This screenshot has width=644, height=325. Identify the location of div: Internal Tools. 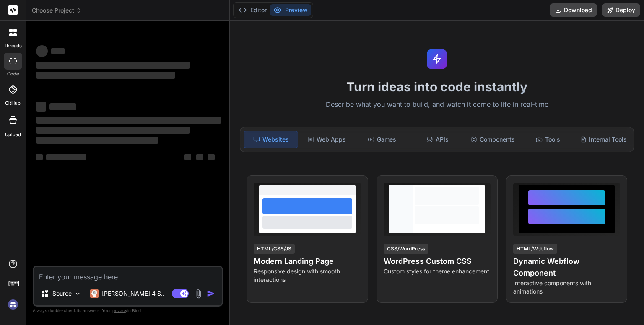
(603, 140).